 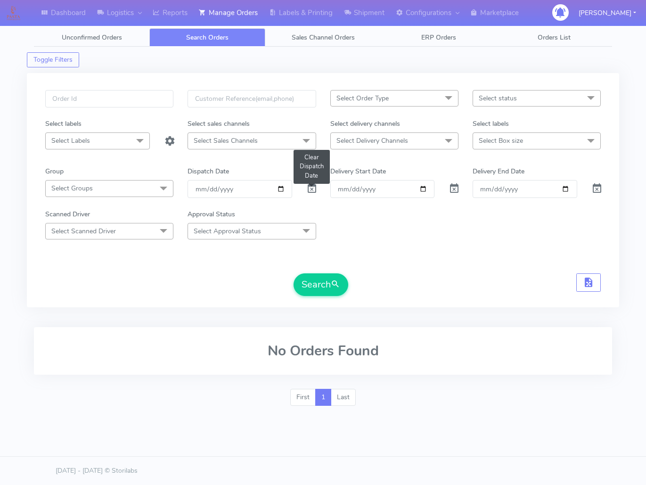 I want to click on label: Delivery End Date, so click(x=498, y=171).